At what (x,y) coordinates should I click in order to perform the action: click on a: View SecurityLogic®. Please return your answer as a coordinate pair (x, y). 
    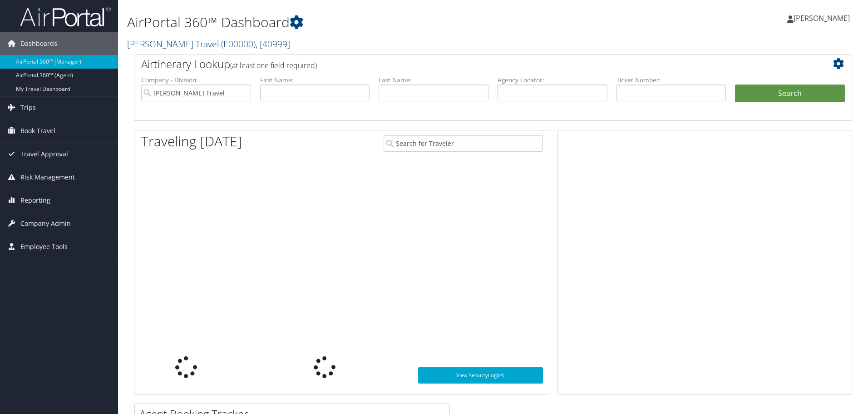
    Looking at the image, I should click on (480, 375).